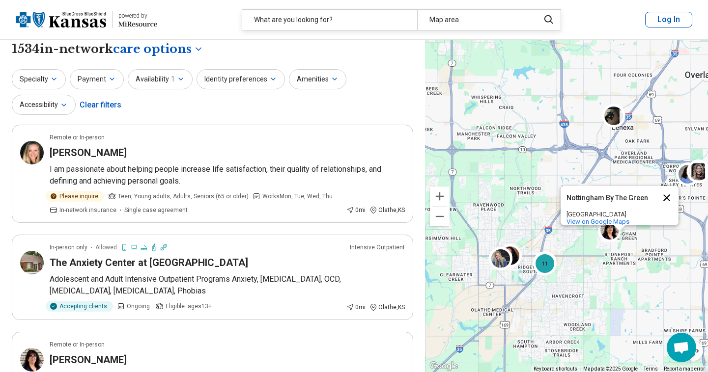 This screenshot has height=372, width=708. Describe the element at coordinates (100, 105) in the screenshot. I see `div: Clear filters` at that location.